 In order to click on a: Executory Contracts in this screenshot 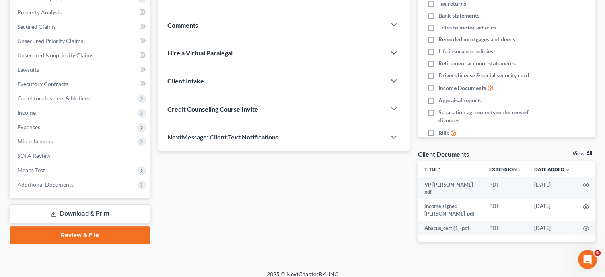, I will do `click(80, 84)`.